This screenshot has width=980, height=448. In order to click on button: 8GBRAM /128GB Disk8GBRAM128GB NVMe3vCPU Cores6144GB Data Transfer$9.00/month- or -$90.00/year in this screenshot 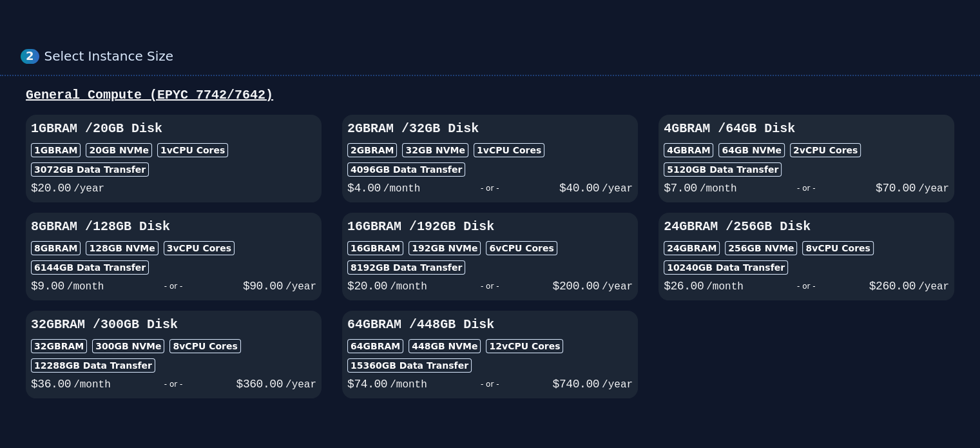, I will do `click(173, 256)`.